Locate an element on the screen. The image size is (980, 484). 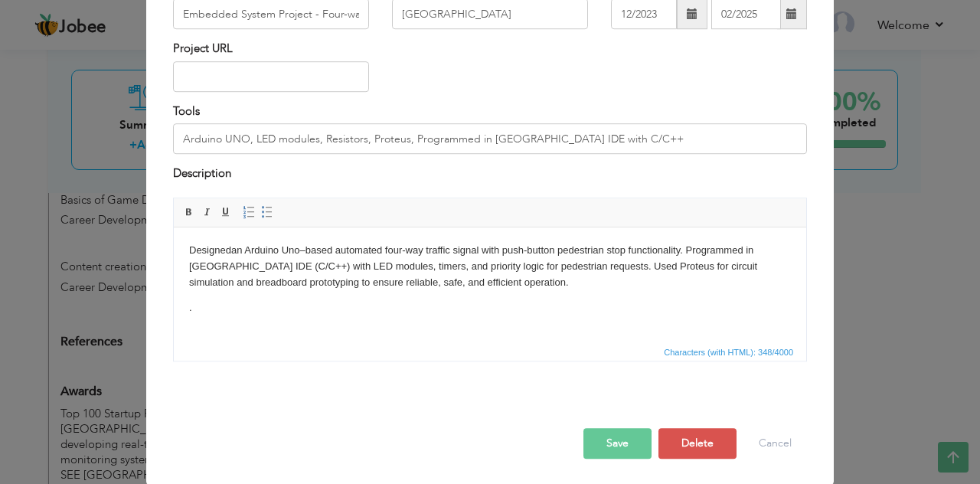
button: Cancel is located at coordinates (775, 443).